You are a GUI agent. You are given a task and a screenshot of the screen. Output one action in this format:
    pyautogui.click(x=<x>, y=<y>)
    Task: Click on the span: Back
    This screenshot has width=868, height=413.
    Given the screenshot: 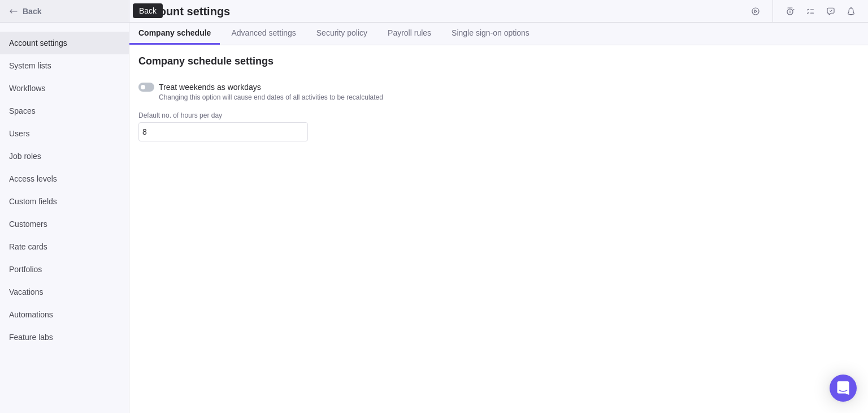 What is the action you would take?
    pyautogui.click(x=74, y=11)
    